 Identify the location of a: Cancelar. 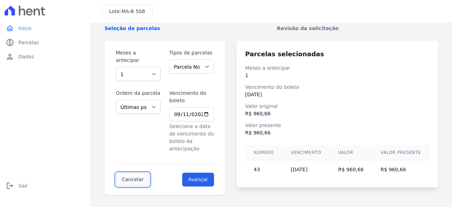
(133, 179).